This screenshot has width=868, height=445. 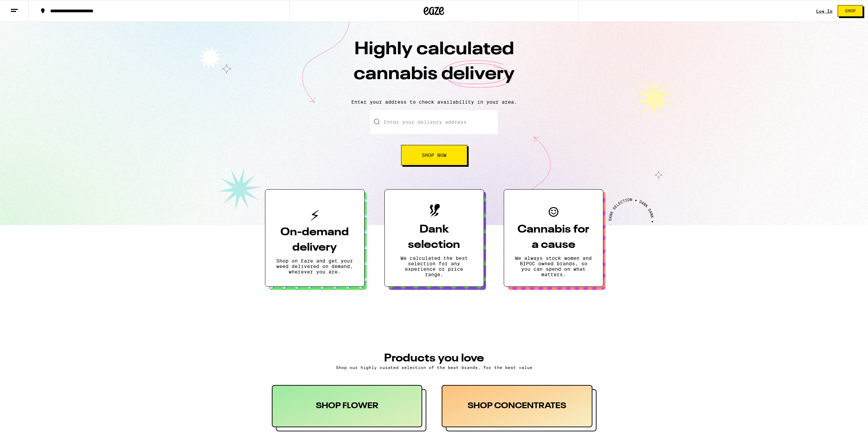 I want to click on button: Cannabis for a causeWe always stock women and BIPOC owned brands, so you can spend on what matters., so click(x=553, y=238).